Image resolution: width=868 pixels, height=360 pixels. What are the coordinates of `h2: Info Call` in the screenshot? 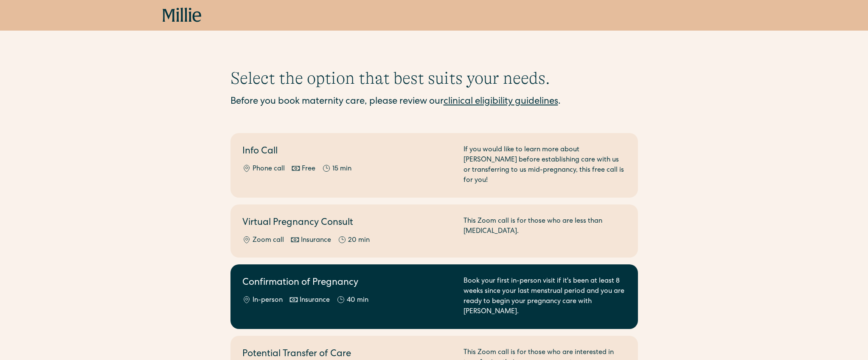 It's located at (348, 151).